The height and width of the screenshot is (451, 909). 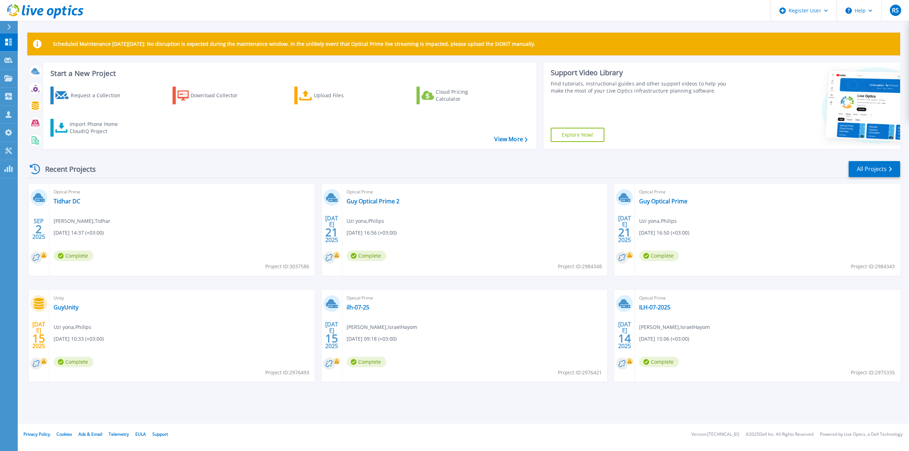 I want to click on h3: Start a New Project, so click(x=289, y=74).